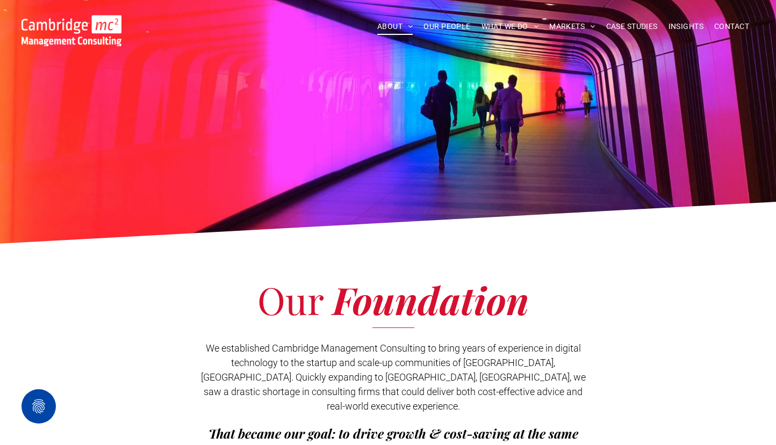  What do you see at coordinates (447, 26) in the screenshot?
I see `a: OUR PEOPLE` at bounding box center [447, 26].